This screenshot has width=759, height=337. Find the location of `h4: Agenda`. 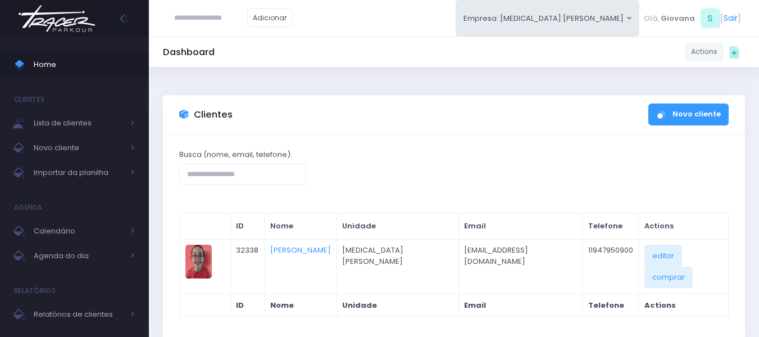

h4: Agenda is located at coordinates (28, 207).